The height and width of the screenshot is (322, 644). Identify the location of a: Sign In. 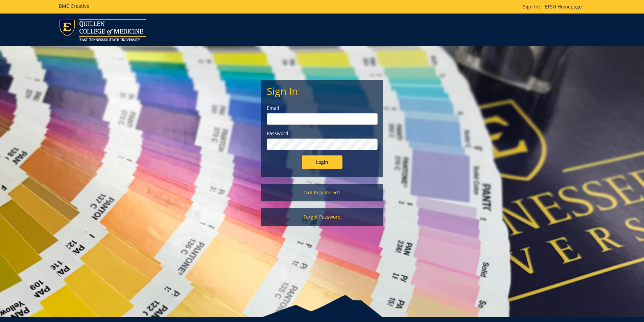
(531, 6).